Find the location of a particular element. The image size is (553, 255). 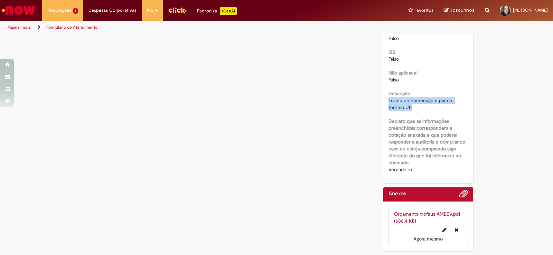

span: Troféu de homenagem para o torneio UB is located at coordinates (421, 104).